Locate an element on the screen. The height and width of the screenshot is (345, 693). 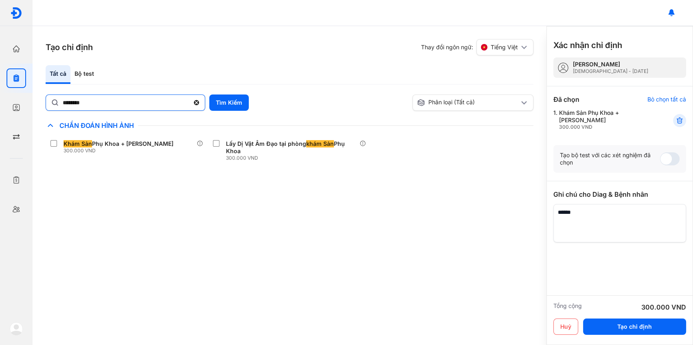
div: Tạo bộ test với các xét nghiệm đã chọn is located at coordinates (610, 159).